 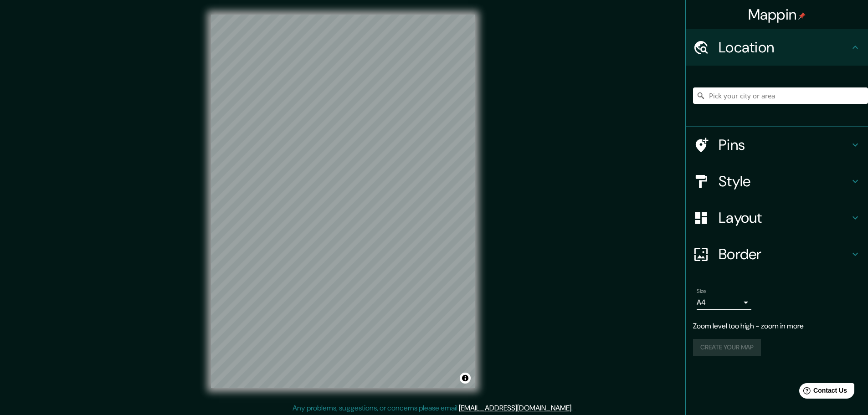 What do you see at coordinates (777, 14) in the screenshot?
I see `h4: Mappin` at bounding box center [777, 14].